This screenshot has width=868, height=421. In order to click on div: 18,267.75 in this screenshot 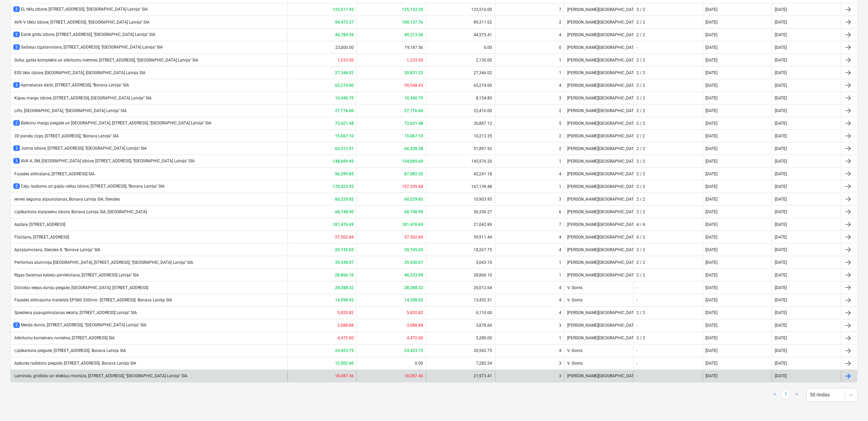, I will do `click(460, 250)`.